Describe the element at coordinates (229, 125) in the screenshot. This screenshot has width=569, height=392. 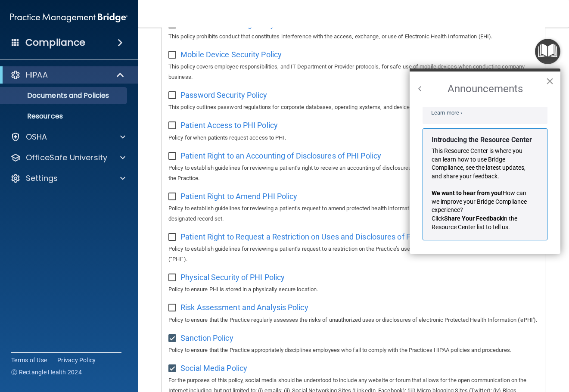
I see `span: Patient Access to PHI Policy` at that location.